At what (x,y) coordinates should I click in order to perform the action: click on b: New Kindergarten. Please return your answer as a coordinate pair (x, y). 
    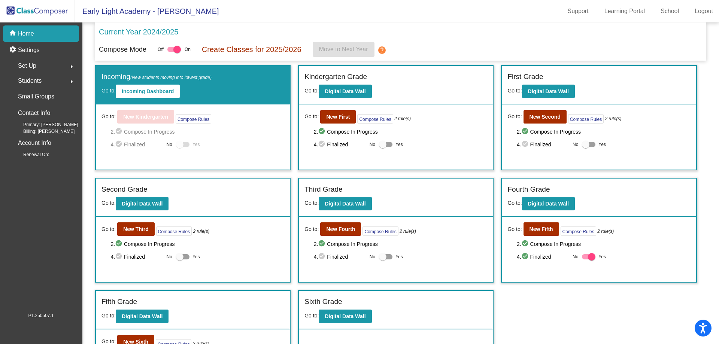
    Looking at the image, I should click on (146, 117).